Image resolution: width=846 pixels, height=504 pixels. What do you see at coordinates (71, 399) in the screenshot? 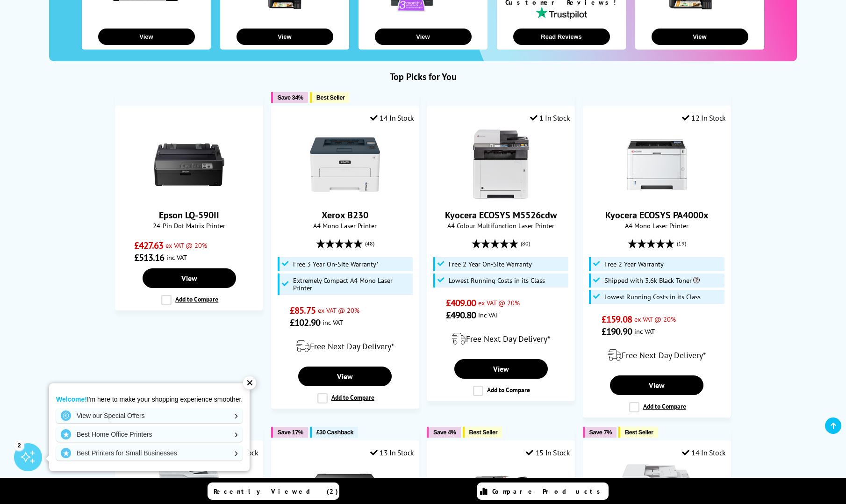
I see `strong: Welcome!` at bounding box center [71, 399].